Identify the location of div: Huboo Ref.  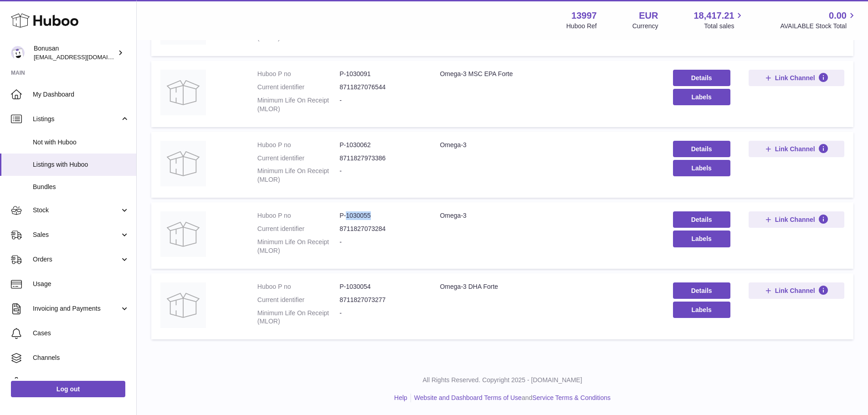
(581, 26).